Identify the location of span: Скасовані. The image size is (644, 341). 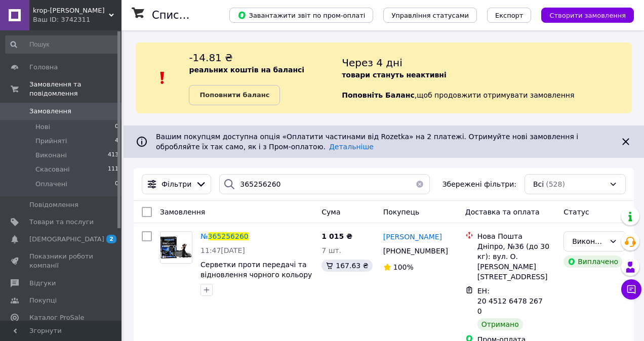
(52, 170).